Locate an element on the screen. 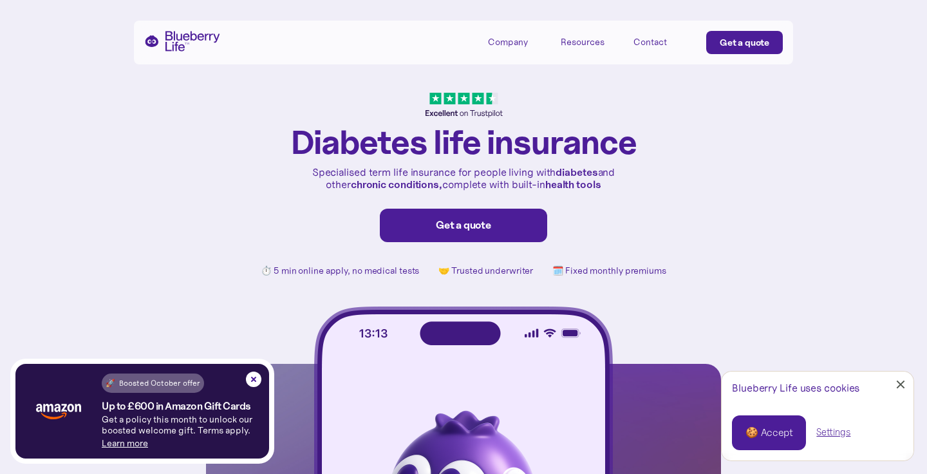 This screenshot has height=474, width=927. p: 🗓️ Fixed monthly premiums is located at coordinates (609, 270).